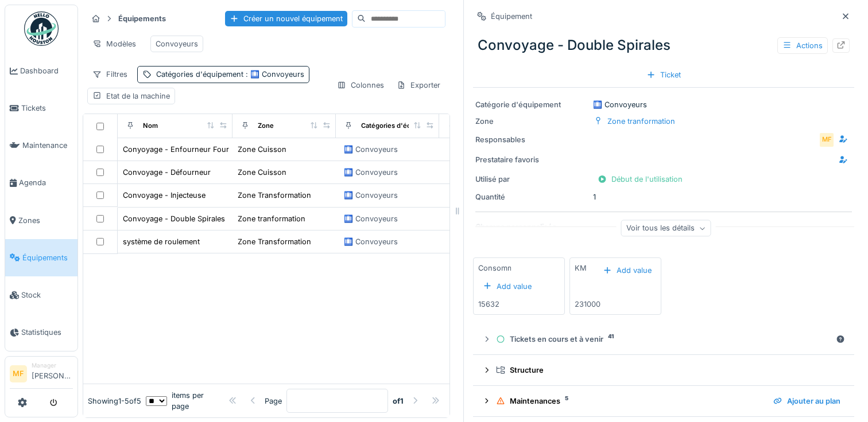 This screenshot has height=422, width=868. What do you see at coordinates (629, 401) in the screenshot?
I see `div: Maintenances` at bounding box center [629, 401].